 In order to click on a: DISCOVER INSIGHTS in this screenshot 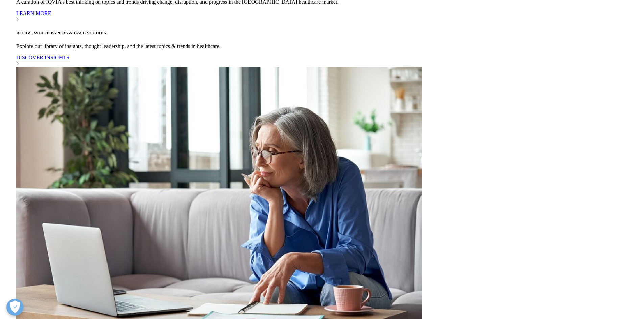, I will do `click(329, 61)`.